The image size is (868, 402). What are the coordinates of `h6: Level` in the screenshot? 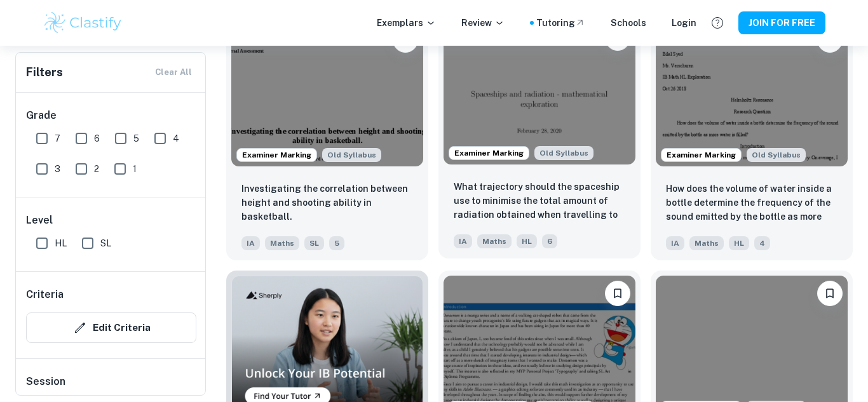 It's located at (111, 220).